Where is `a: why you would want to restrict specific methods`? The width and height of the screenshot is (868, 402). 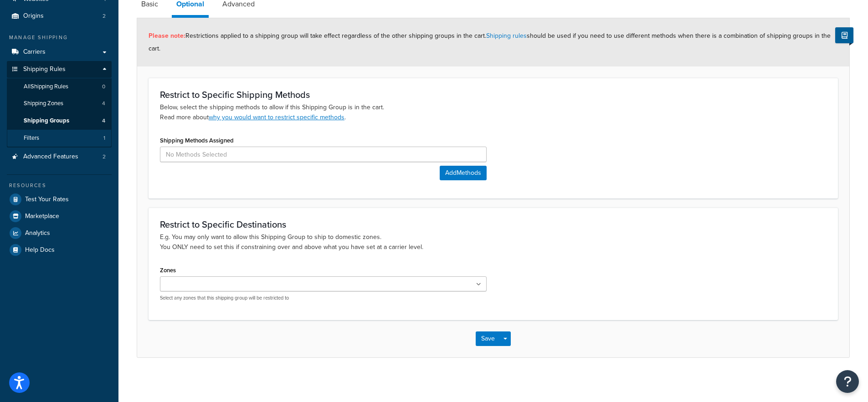
a: why you would want to restrict specific methods is located at coordinates (276, 117).